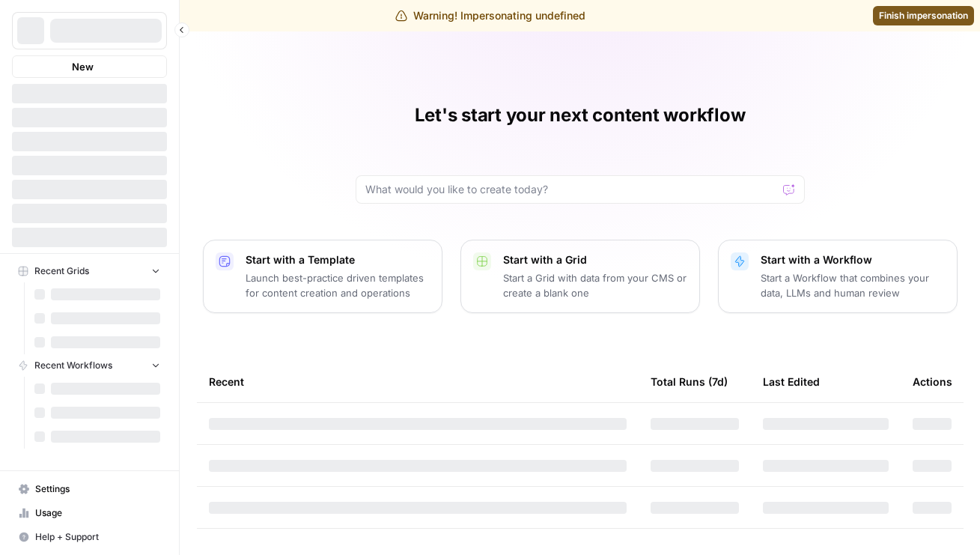  Describe the element at coordinates (90, 513) in the screenshot. I see `a: Usage` at that location.